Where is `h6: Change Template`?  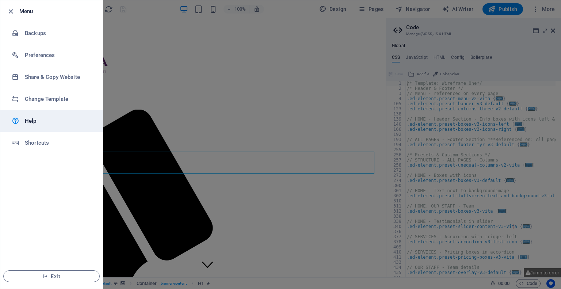 h6: Change Template is located at coordinates (58, 99).